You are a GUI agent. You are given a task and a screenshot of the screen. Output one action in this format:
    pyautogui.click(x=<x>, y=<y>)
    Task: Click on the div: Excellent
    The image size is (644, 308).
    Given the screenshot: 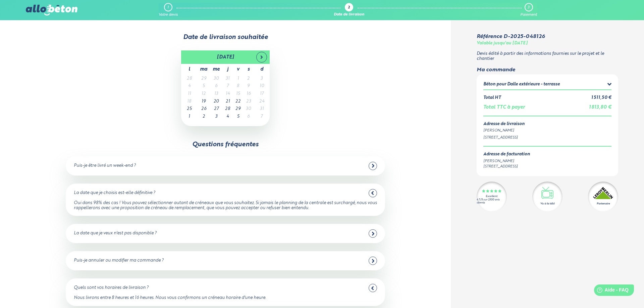 What is the action you would take?
    pyautogui.click(x=491, y=196)
    